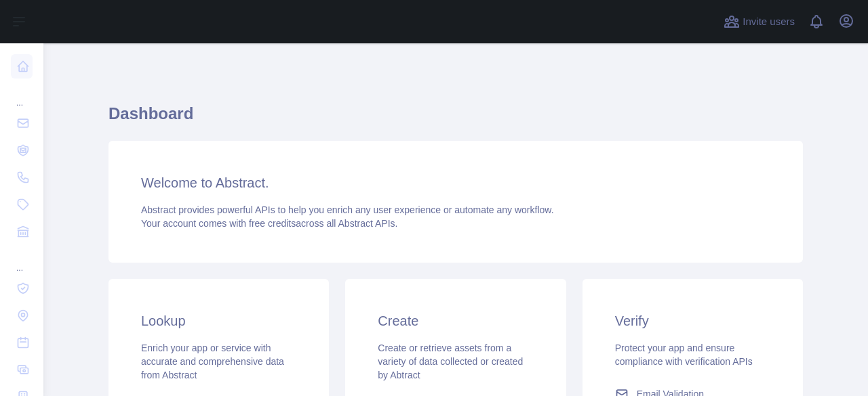 This screenshot has height=396, width=868. Describe the element at coordinates (451, 362) in the screenshot. I see `span: Create or retrieve assets from a variety of data collected or created by Abtract` at that location.